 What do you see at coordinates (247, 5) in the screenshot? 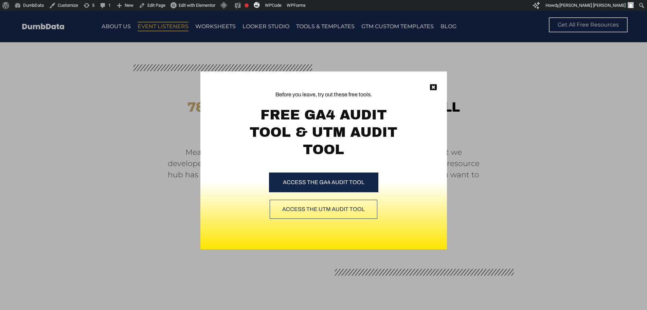
I see `div: Focus keyphrase not set` at bounding box center [247, 5].